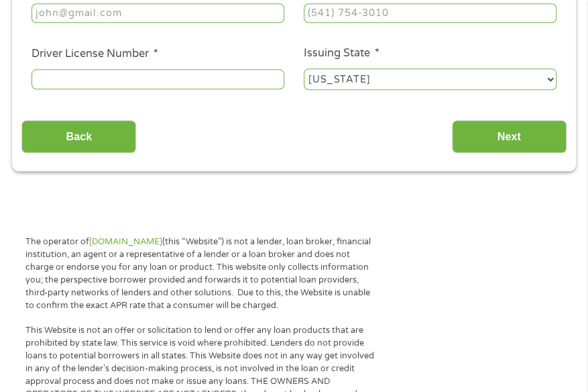 Image resolution: width=588 pixels, height=392 pixels. Describe the element at coordinates (429, 13) in the screenshot. I see `input: (541) 754-3010` at that location.